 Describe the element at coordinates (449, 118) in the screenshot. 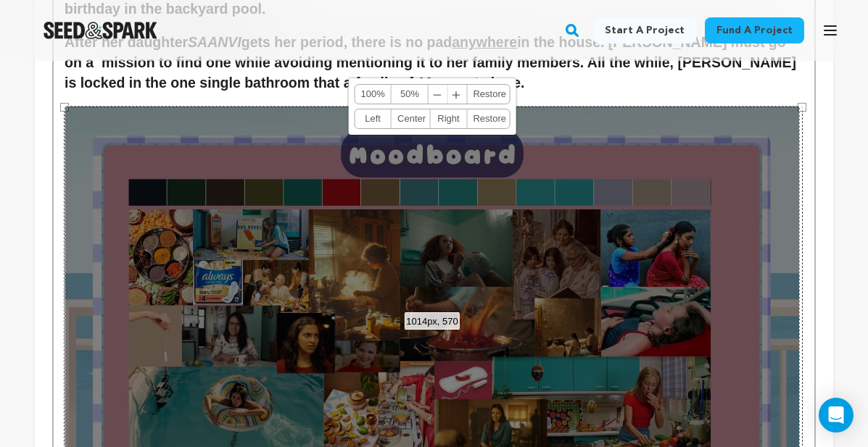

I see `a: Right` at that location.